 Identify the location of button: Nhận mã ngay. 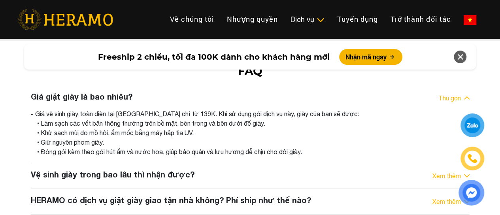
(371, 57).